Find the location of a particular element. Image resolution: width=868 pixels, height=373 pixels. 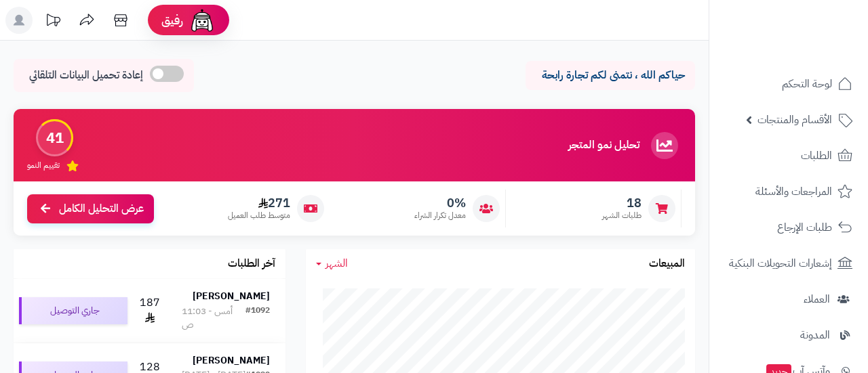

span: إشعارات التحويلات البنكية is located at coordinates (781, 264).